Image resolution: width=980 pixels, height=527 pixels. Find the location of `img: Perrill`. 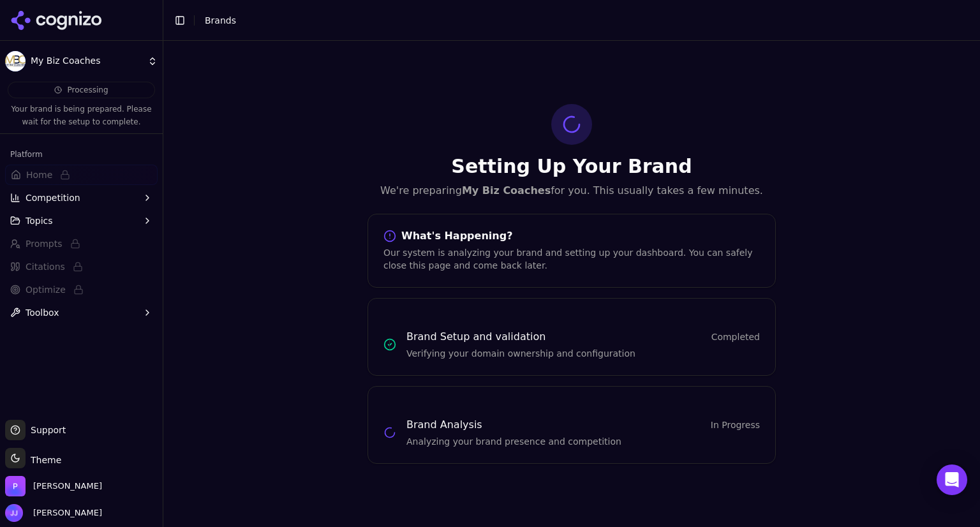

img: Perrill is located at coordinates (16, 486).